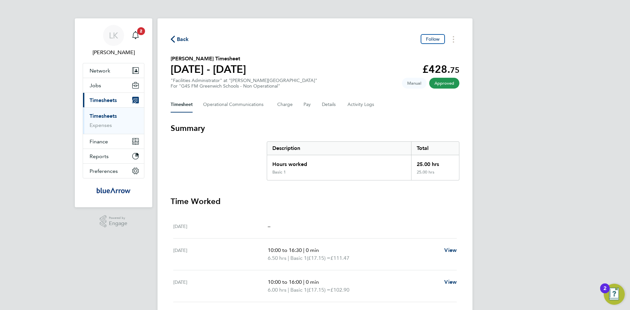 The height and width of the screenshot is (310, 630). What do you see at coordinates (114, 113) in the screenshot?
I see `nav: Main navigation` at bounding box center [114, 113].